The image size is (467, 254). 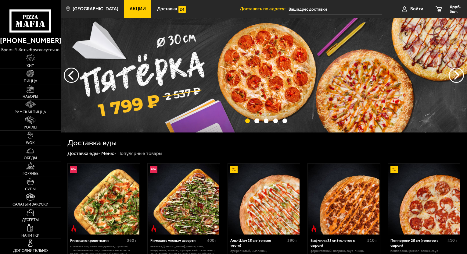 I want to click on a: НовинкаОстрое блюдоРимская с мясным ассорти, so click(x=184, y=200).